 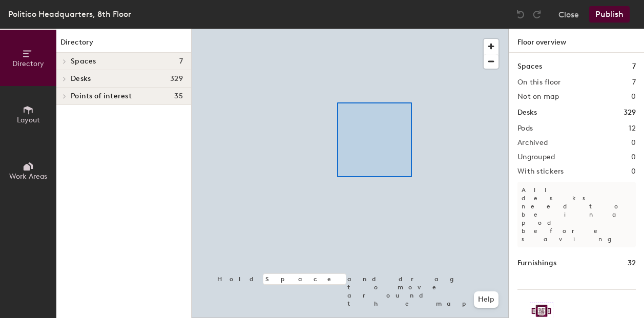 I want to click on h1: 329, so click(x=630, y=113).